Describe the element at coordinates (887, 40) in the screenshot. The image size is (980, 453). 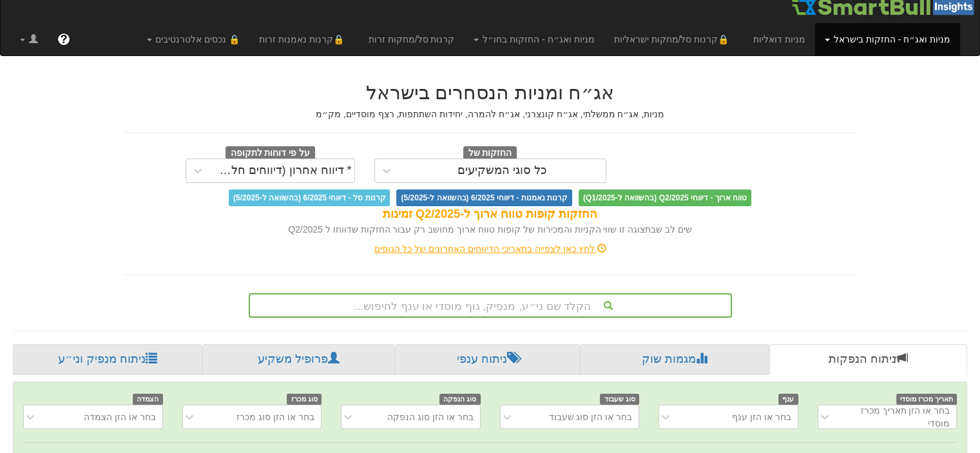
I see `a: מניות ואג״ח - החזקות בישראל` at that location.